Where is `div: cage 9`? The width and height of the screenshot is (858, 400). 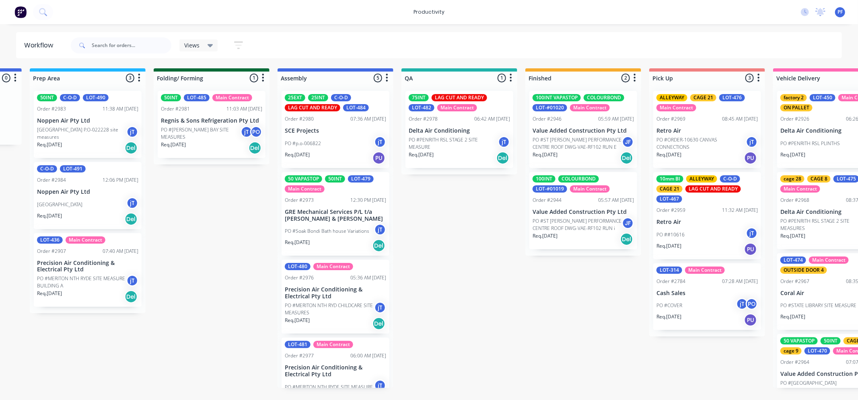 div: cage 9 is located at coordinates (791, 351).